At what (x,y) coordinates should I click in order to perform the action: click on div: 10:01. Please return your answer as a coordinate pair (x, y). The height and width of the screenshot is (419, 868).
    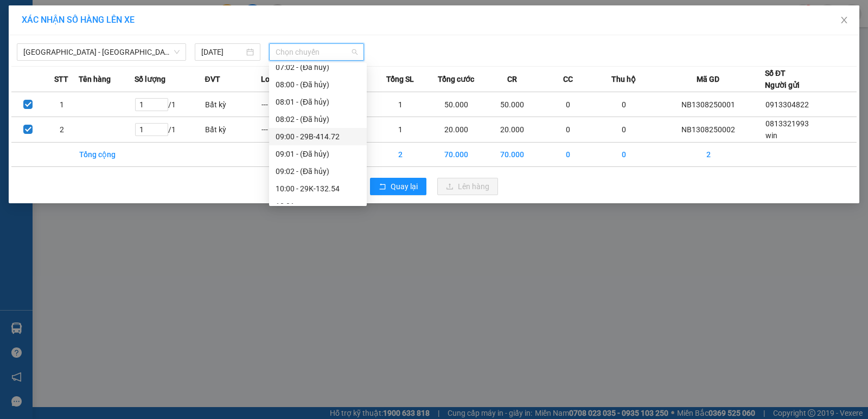
    Looking at the image, I should click on (318, 206).